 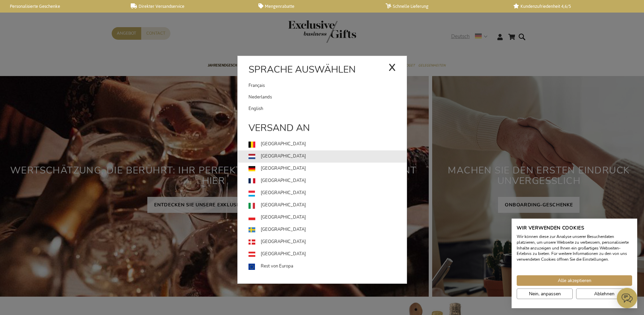 What do you see at coordinates (545, 294) in the screenshot?
I see `span: Nein, anpassen` at bounding box center [545, 294].